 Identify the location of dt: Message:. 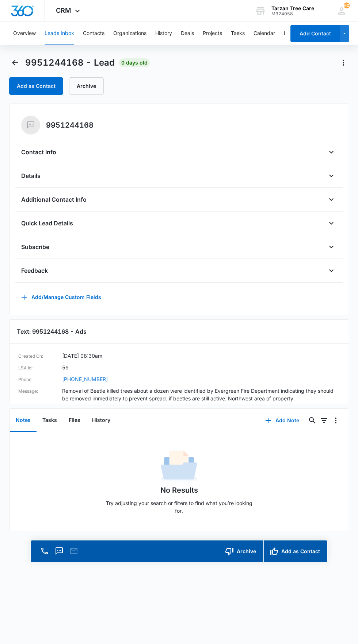
(41, 395).